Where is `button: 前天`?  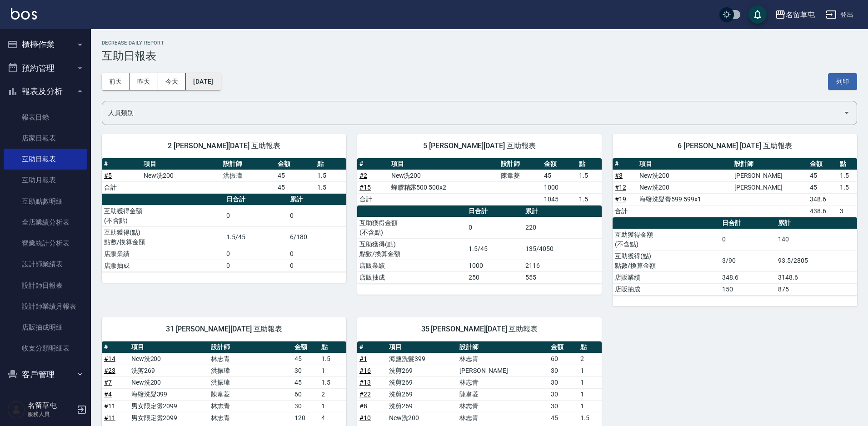
button: 前天 is located at coordinates (116, 82).